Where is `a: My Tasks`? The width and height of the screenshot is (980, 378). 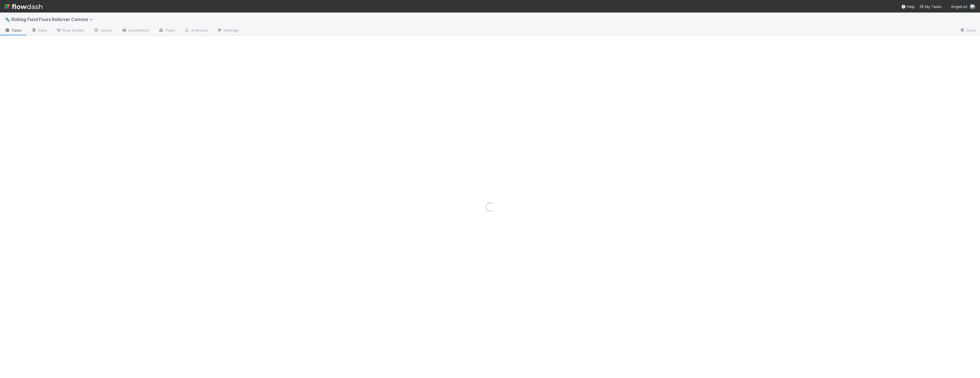 a: My Tasks is located at coordinates (931, 6).